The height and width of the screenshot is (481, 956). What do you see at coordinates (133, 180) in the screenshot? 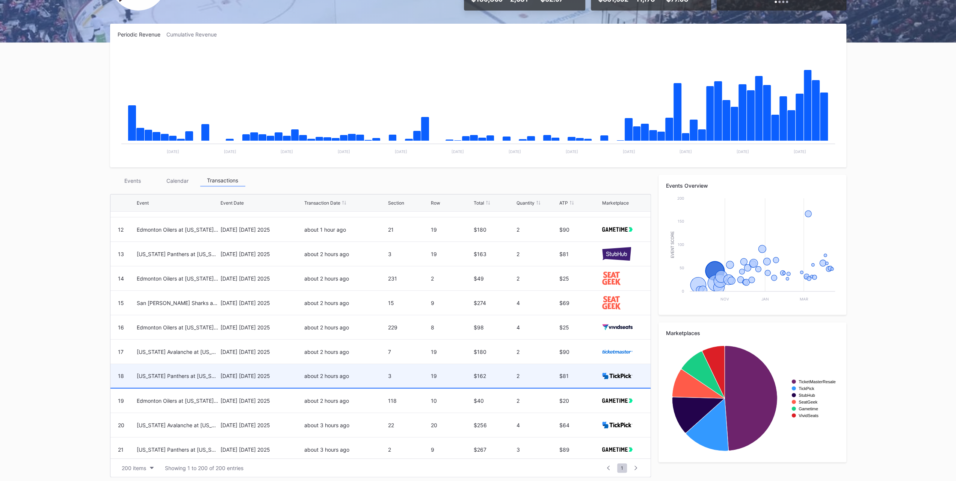
I see `div: Events` at bounding box center [133, 180].